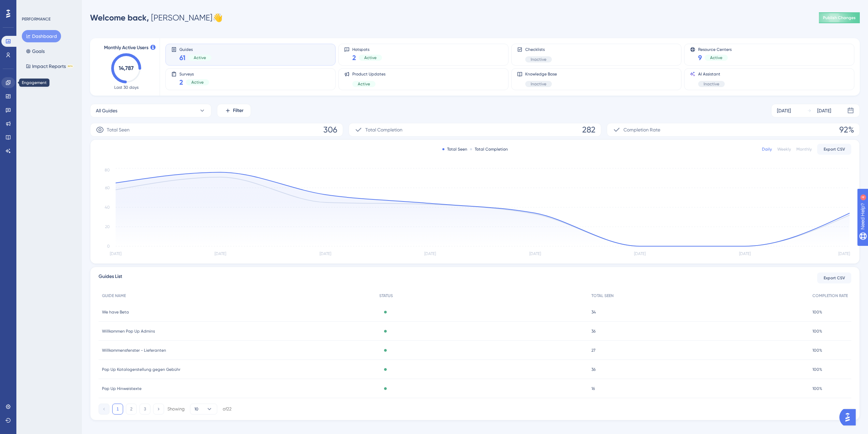 This screenshot has width=868, height=434. Describe the element at coordinates (386, 296) in the screenshot. I see `span: STATUS` at that location.